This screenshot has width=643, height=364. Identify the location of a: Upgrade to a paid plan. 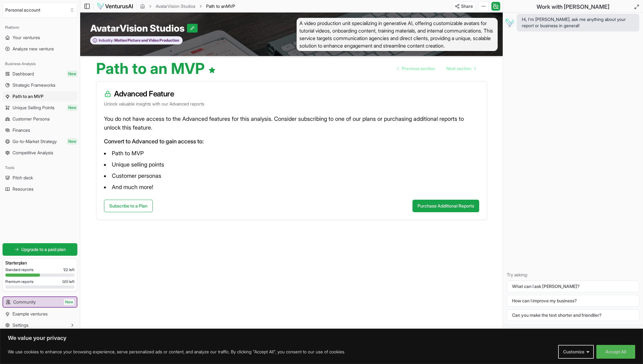
(40, 250).